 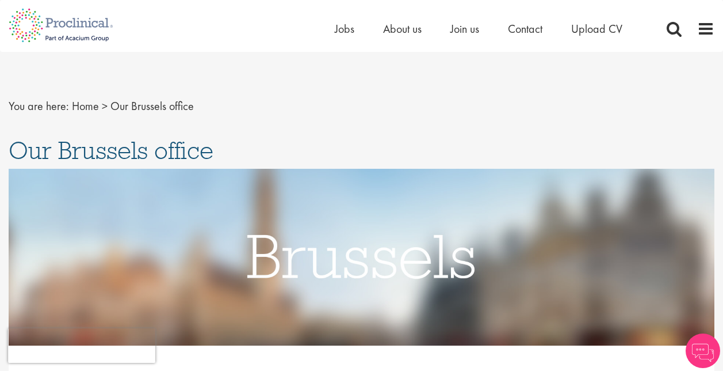 What do you see at coordinates (525, 29) in the screenshot?
I see `span: Contact` at bounding box center [525, 29].